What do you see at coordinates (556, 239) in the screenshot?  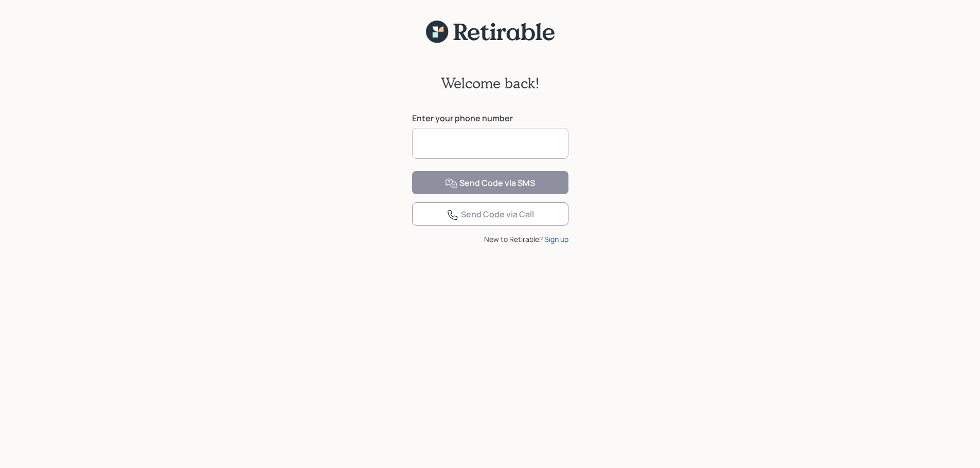 I see `div: Sign up` at bounding box center [556, 239].